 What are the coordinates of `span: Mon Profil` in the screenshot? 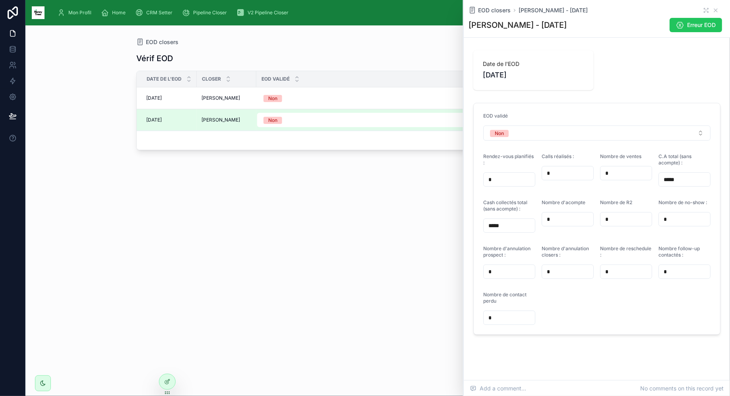 It's located at (80, 13).